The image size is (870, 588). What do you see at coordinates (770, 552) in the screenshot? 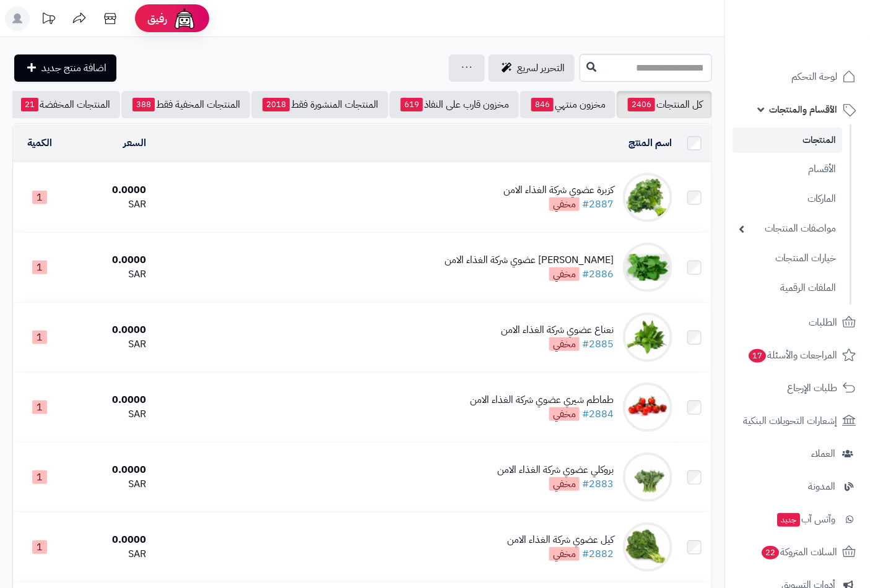
I see `span: 22` at bounding box center [770, 552].